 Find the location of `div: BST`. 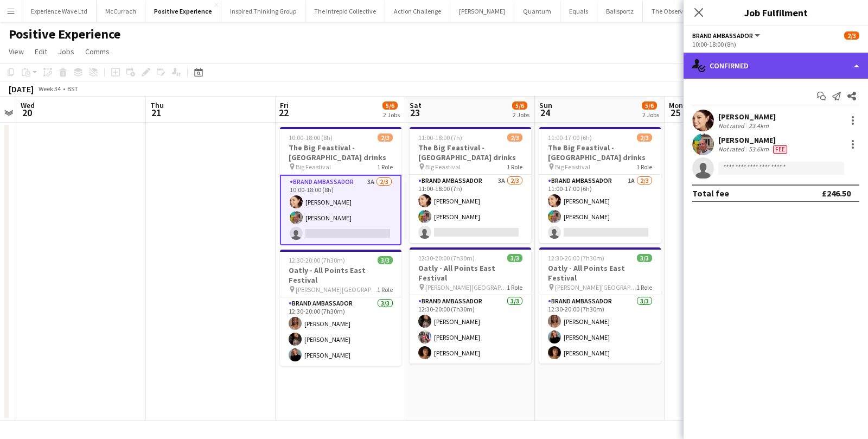

div: BST is located at coordinates (73, 89).